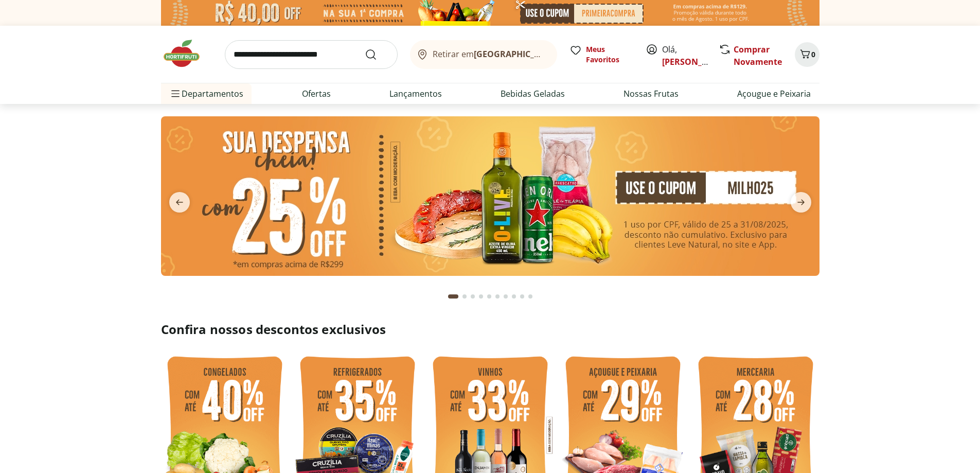  I want to click on button: Go to page 5 from fs-carousel, so click(489, 296).